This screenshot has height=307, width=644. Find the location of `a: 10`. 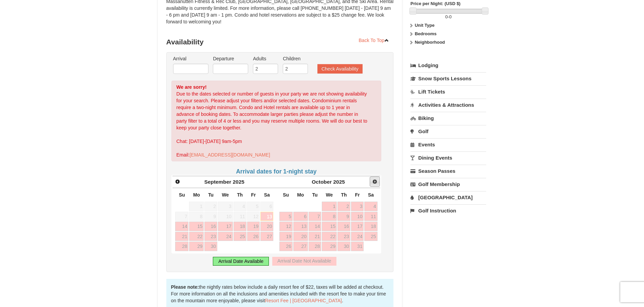

a: 10 is located at coordinates (357, 217).